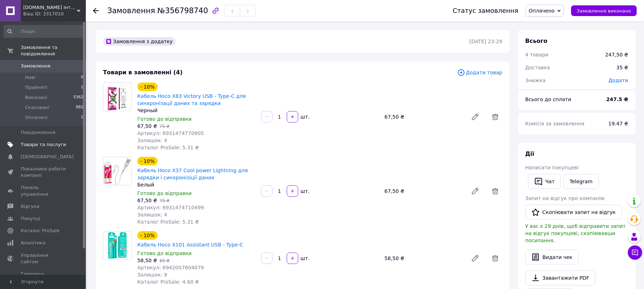  What do you see at coordinates (171, 208) in the screenshot?
I see `span: Артикул: 6931474710499` at bounding box center [171, 208].